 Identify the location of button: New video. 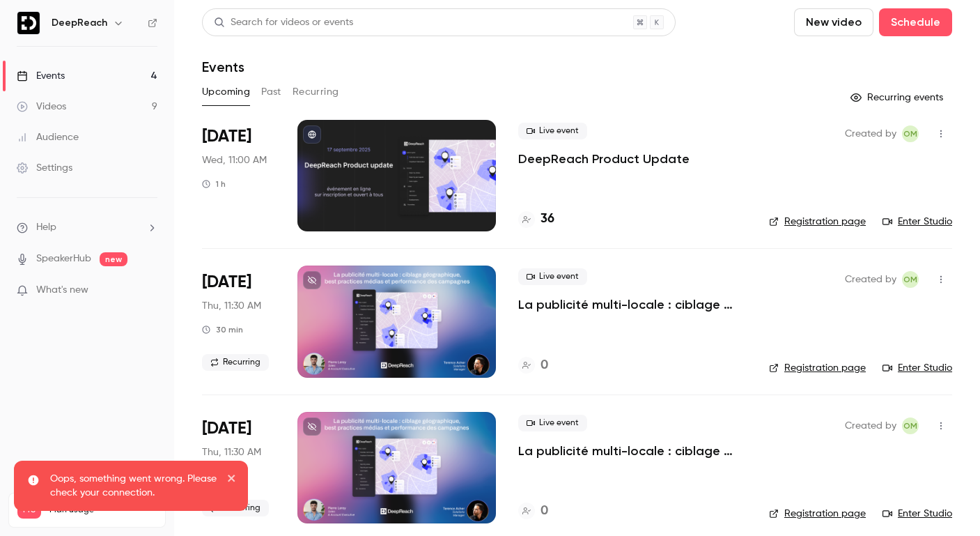
(834, 22).